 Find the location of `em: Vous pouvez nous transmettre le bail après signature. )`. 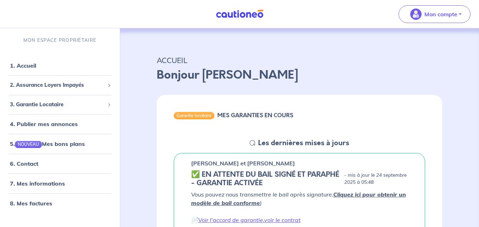

em: Vous pouvez nous transmettre le bail après signature. ) is located at coordinates (299, 199).